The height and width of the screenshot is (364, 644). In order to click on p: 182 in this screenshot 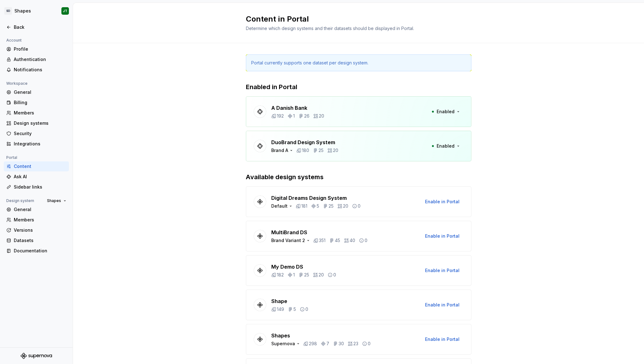, I will do `click(281, 275)`.